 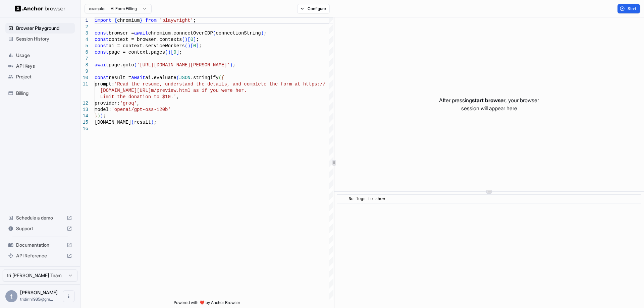 What do you see at coordinates (40, 256) in the screenshot?
I see `span: API Reference` at bounding box center [40, 256].